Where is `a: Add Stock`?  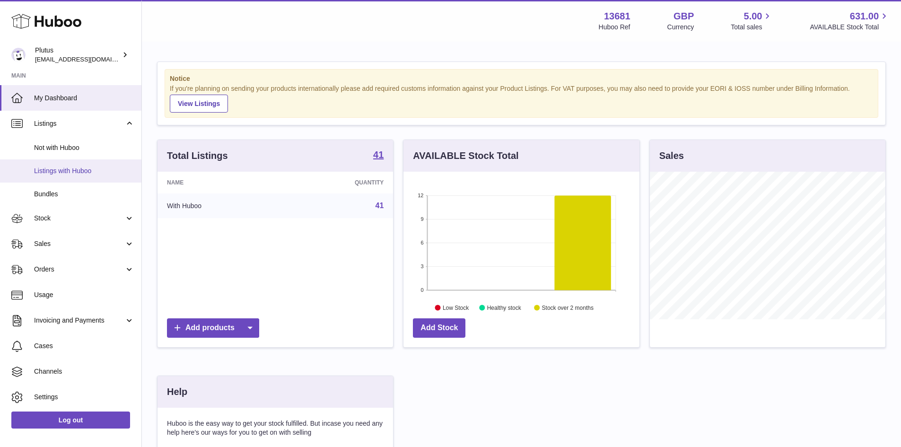 a: Add Stock is located at coordinates (439, 328).